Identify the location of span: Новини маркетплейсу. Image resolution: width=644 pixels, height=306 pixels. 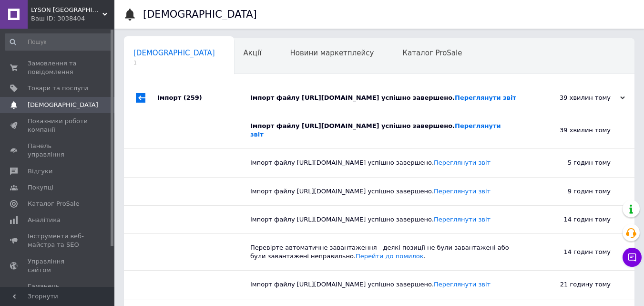
(332, 53).